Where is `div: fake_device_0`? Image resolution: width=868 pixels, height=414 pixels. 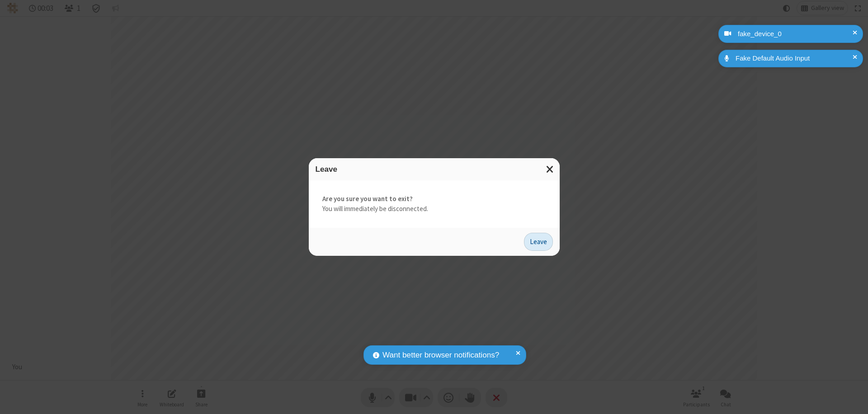
div: fake_device_0 is located at coordinates (795, 34).